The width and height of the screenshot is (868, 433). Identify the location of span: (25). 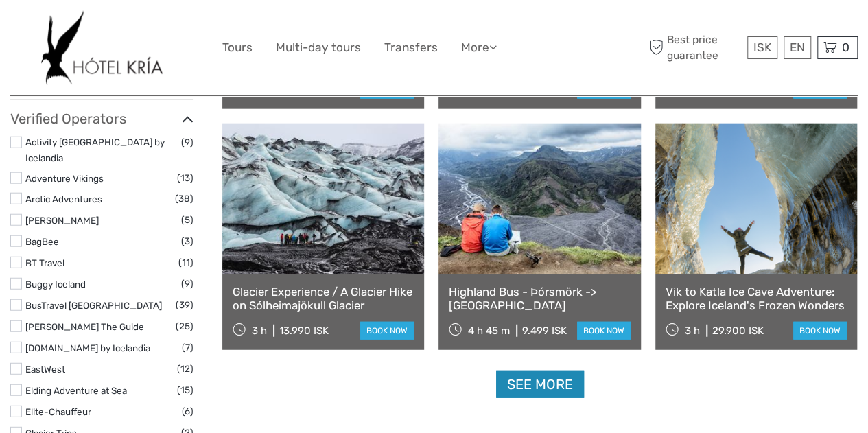
(184, 326).